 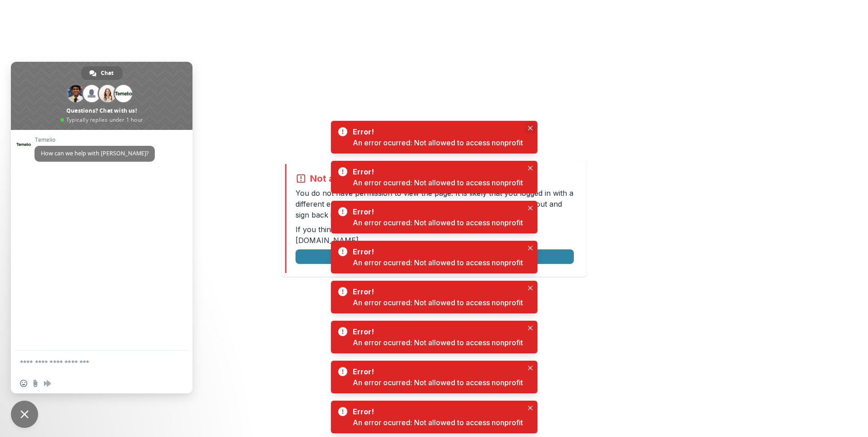 I want to click on span: Temelio, so click(x=95, y=140).